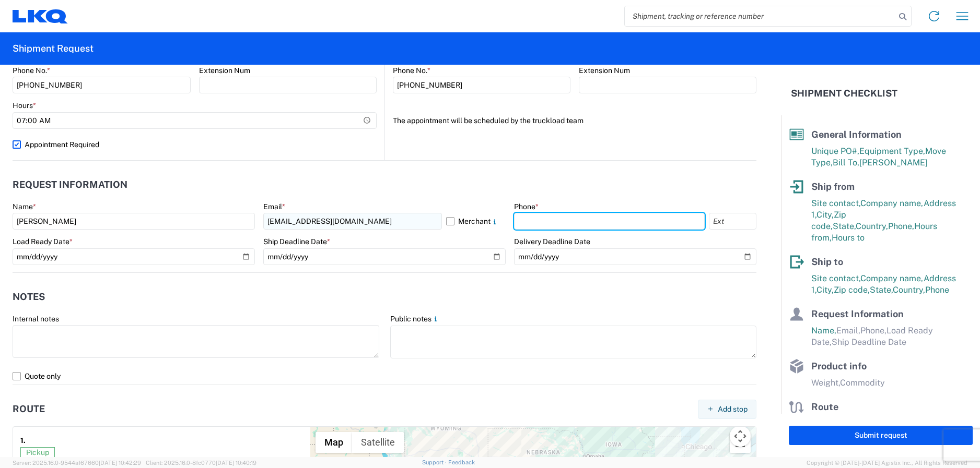 The height and width of the screenshot is (468, 980). What do you see at coordinates (868, 342) in the screenshot?
I see `span: Ship Deadline Date` at bounding box center [868, 342].